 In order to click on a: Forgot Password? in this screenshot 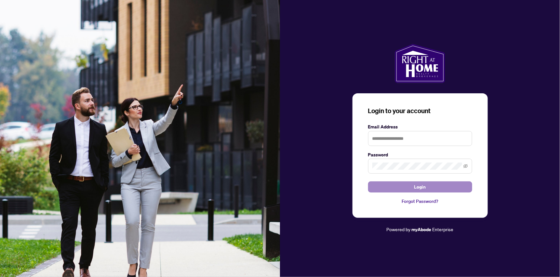, I will do `click(420, 201)`.